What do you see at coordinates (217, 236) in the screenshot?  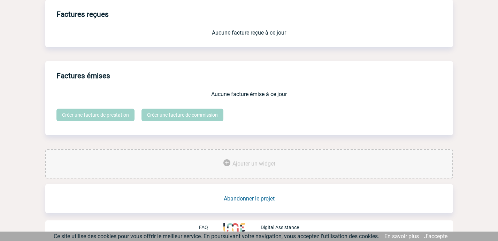 I see `span: Ce site utilise des cookies pour vous offrir le meilleur service. En poursuivant votre navigation...` at bounding box center [217, 236].